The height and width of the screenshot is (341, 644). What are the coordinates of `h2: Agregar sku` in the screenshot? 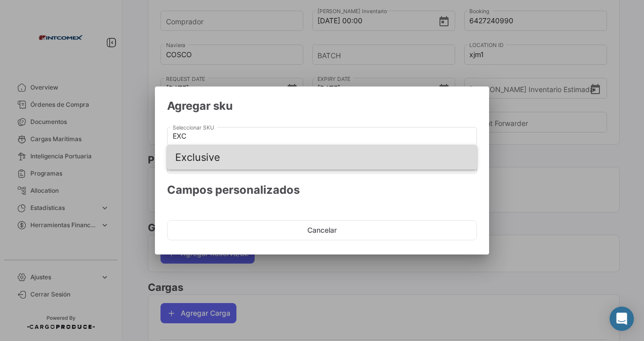 It's located at (322, 106).